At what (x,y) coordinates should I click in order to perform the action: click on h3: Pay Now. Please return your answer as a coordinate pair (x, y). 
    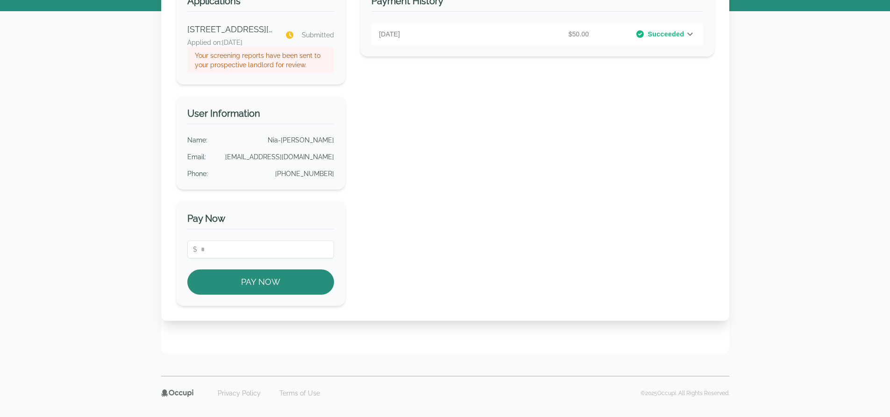
    Looking at the image, I should click on (261, 221).